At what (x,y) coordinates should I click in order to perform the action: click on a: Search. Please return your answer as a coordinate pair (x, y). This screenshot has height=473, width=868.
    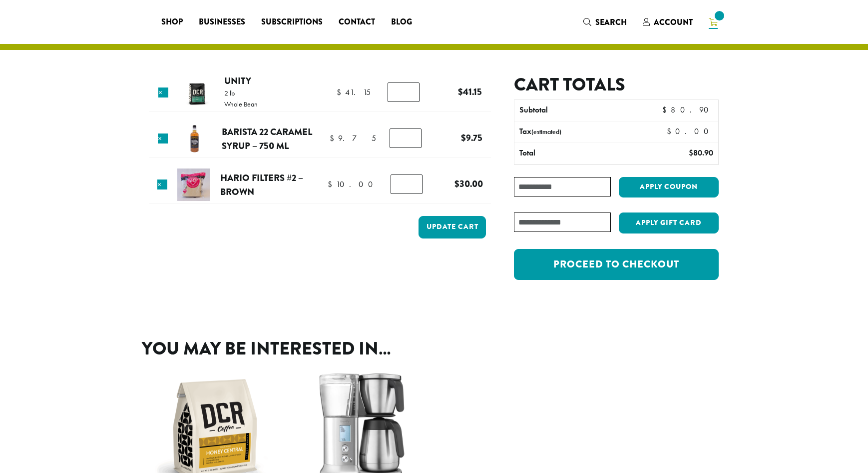
    Looking at the image, I should click on (605, 22).